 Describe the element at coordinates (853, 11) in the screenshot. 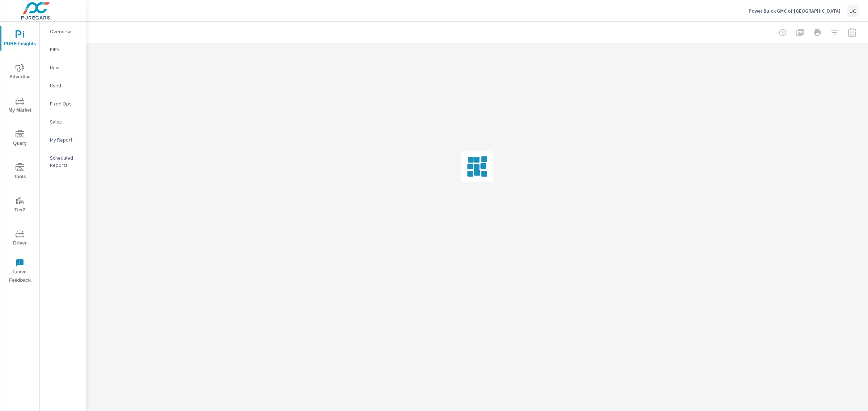

I see `div: JC` at that location.